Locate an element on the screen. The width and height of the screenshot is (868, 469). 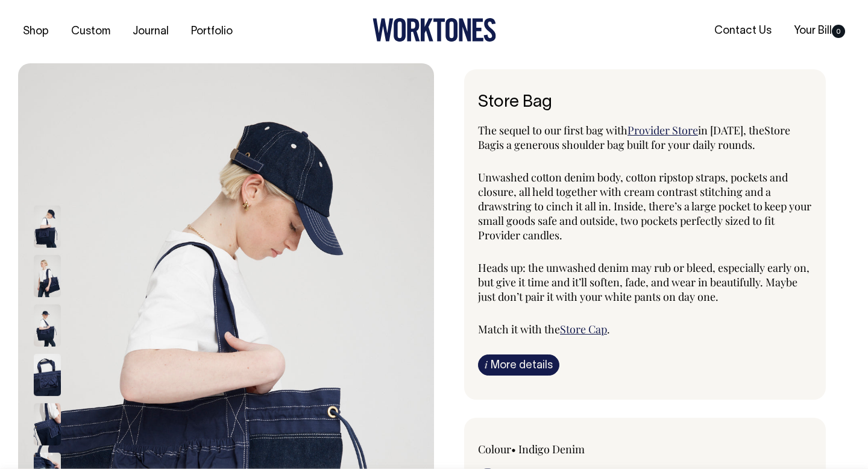
span: Heads up: the unwashed denim may rub or bleed, especially early on, but give it time and it’ll so... is located at coordinates (644, 282).